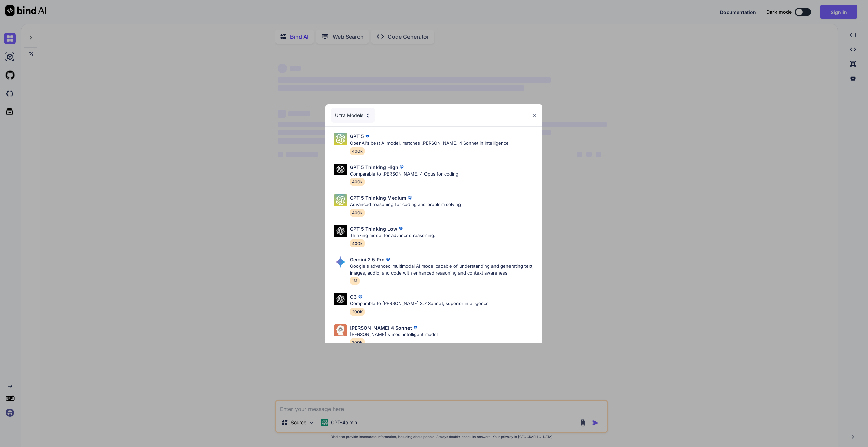 Image resolution: width=868 pixels, height=447 pixels. Describe the element at coordinates (357, 136) in the screenshot. I see `p: GPT 5` at that location.